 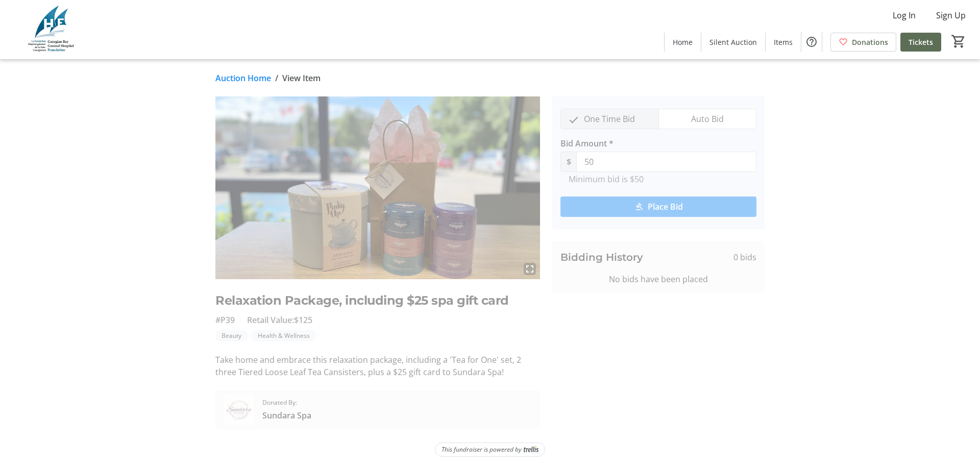 What do you see at coordinates (378, 188) in the screenshot?
I see `img: Image` at bounding box center [378, 188].